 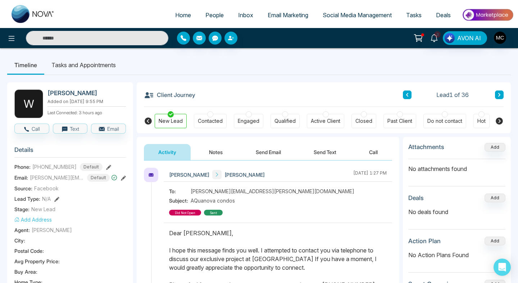 What do you see at coordinates (33, 14) in the screenshot?
I see `img: Nova CRM Logo` at bounding box center [33, 14].